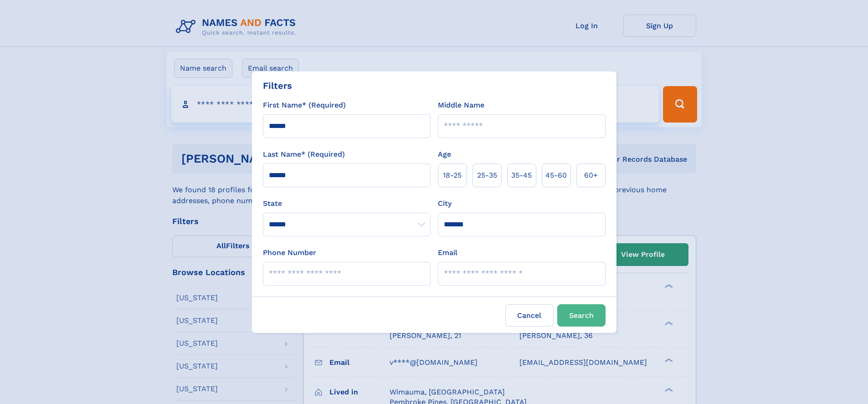 The width and height of the screenshot is (868, 404). I want to click on label: Email, so click(447, 252).